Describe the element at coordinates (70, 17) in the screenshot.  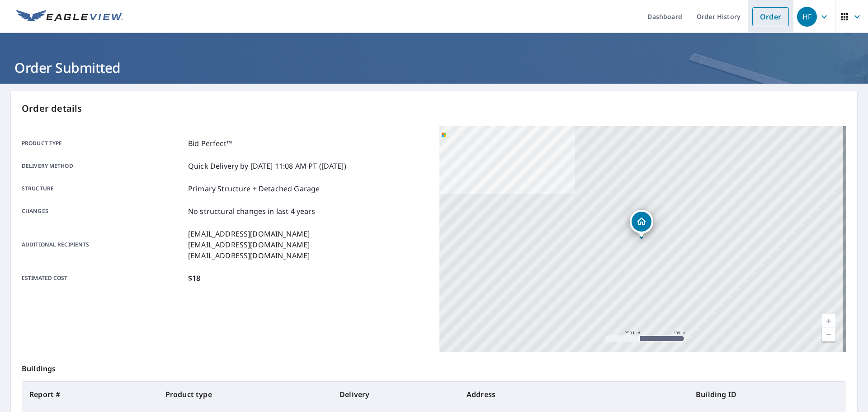
I see `img: EV Logo` at that location.